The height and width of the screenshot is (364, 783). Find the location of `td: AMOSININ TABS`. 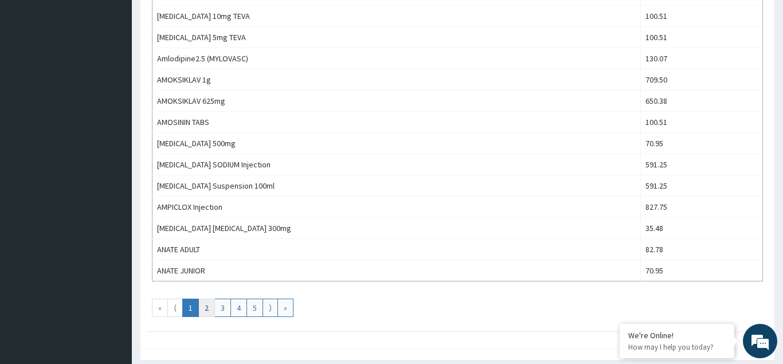

td: AMOSININ TABS is located at coordinates (397, 122).